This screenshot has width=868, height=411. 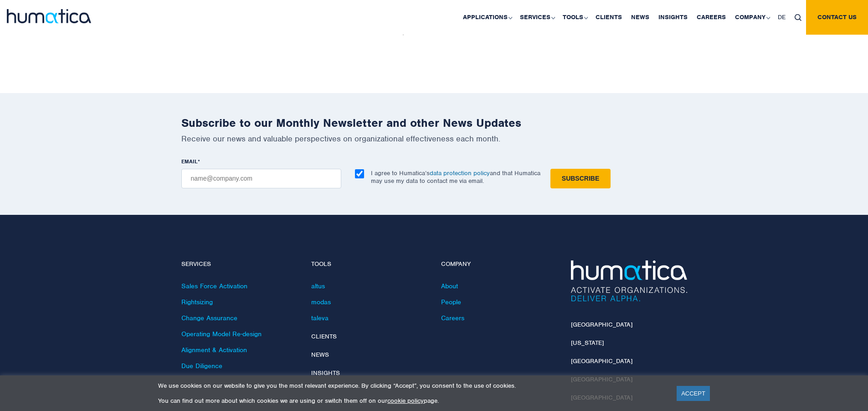 I want to click on a: About, so click(x=449, y=286).